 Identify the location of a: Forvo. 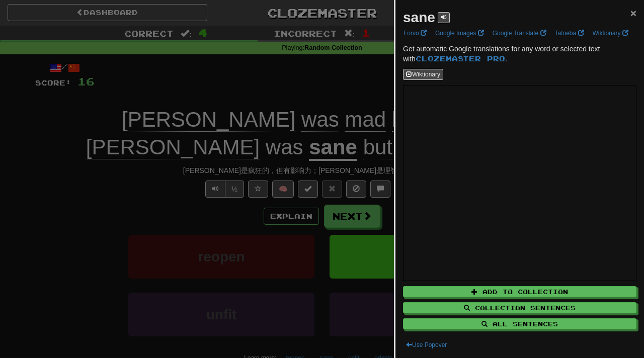
(415, 33).